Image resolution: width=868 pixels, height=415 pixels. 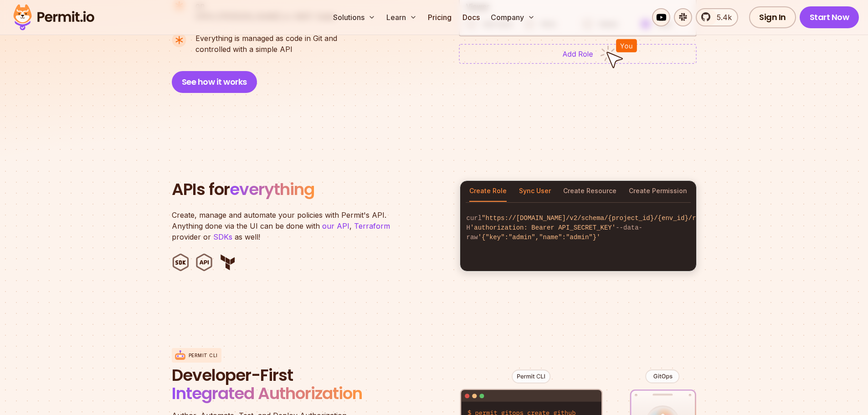 I want to click on a: Sign In, so click(x=772, y=17).